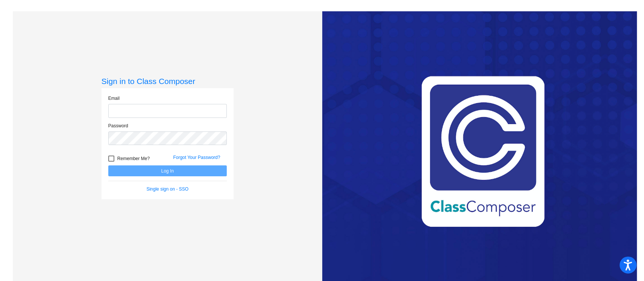 This screenshot has width=644, height=281. I want to click on a: Single sign on - SSO, so click(167, 189).